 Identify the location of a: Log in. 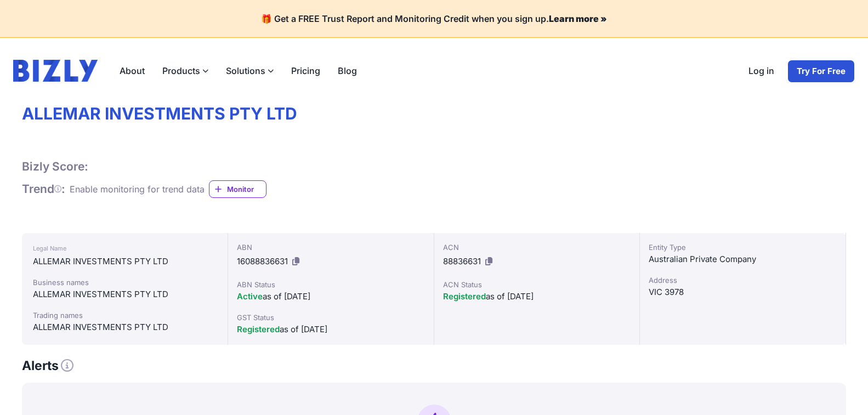
(761, 71).